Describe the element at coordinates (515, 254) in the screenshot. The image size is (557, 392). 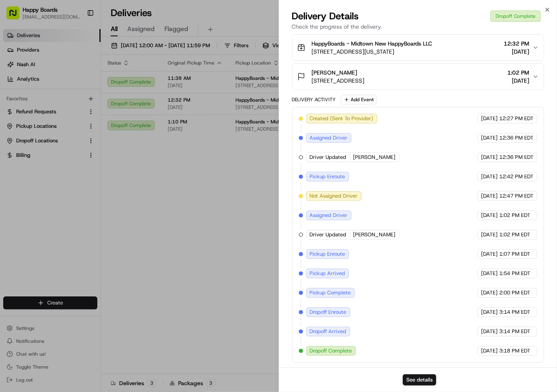
I see `span: 1:07 PM EDT` at that location.